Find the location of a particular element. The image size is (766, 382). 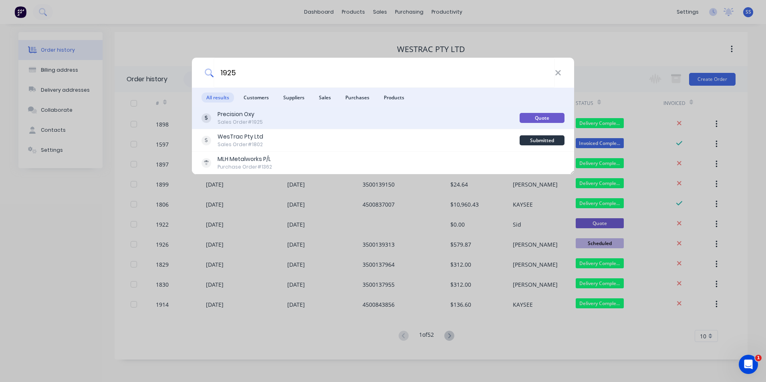

span: Purchases is located at coordinates (358, 97).